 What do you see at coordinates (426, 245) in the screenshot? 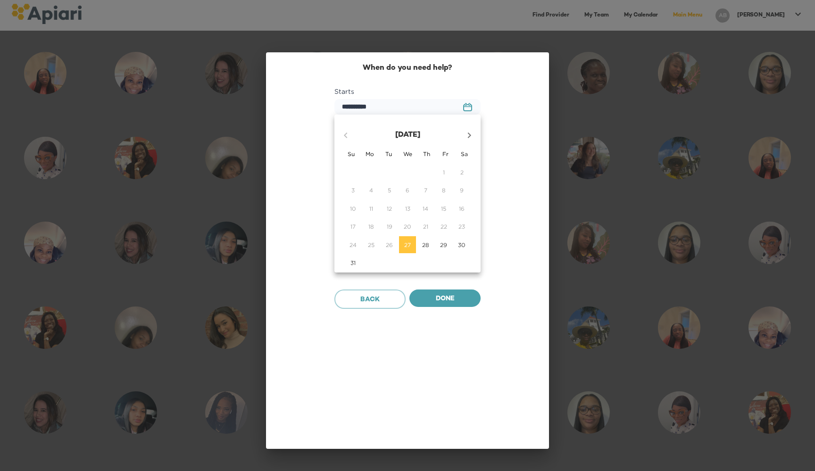
I see `button: 28` at bounding box center [426, 245].